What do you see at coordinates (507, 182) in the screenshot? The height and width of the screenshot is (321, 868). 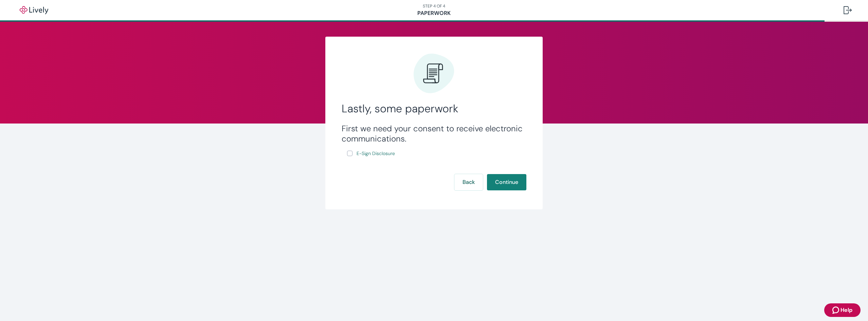 I see `button: Continue` at bounding box center [507, 182].